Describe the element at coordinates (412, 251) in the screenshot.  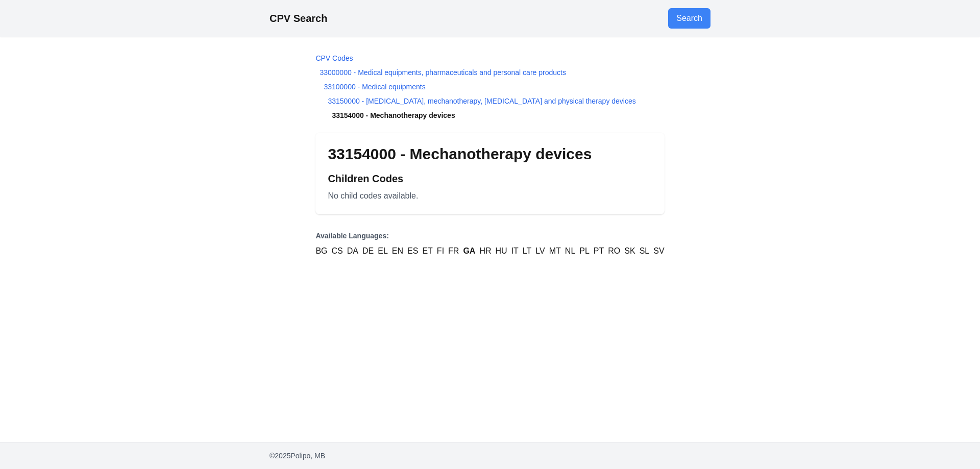
I see `a: ES` at that location.